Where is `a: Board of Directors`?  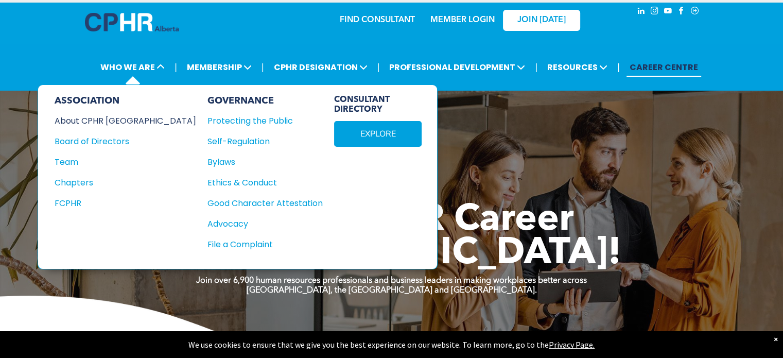 a: Board of Directors is located at coordinates (125, 141).